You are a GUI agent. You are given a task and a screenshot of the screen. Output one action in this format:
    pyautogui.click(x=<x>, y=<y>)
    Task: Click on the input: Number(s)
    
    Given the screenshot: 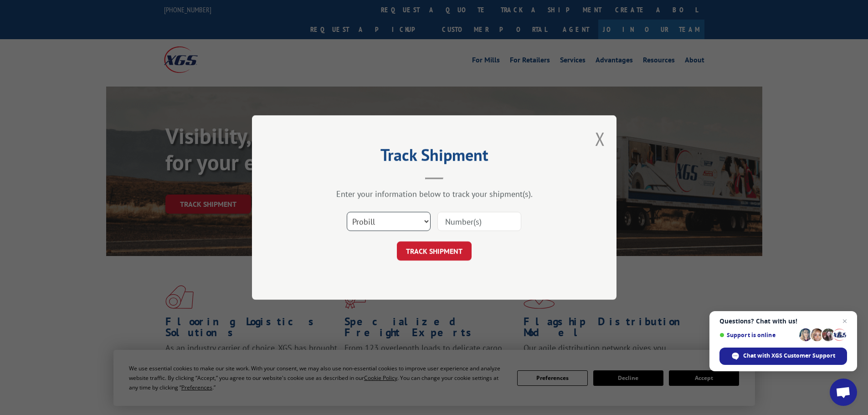 What is the action you would take?
    pyautogui.click(x=479, y=221)
    